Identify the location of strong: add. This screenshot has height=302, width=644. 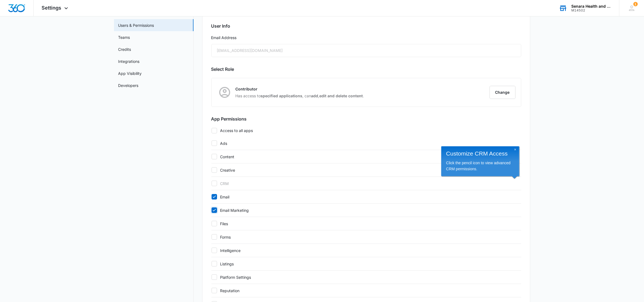
(315, 96).